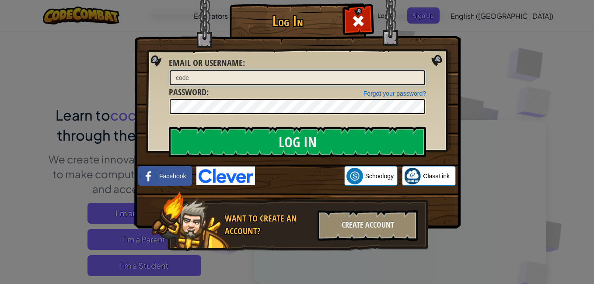  Describe the element at coordinates (287, 21) in the screenshot. I see `h1: Log In` at that location.